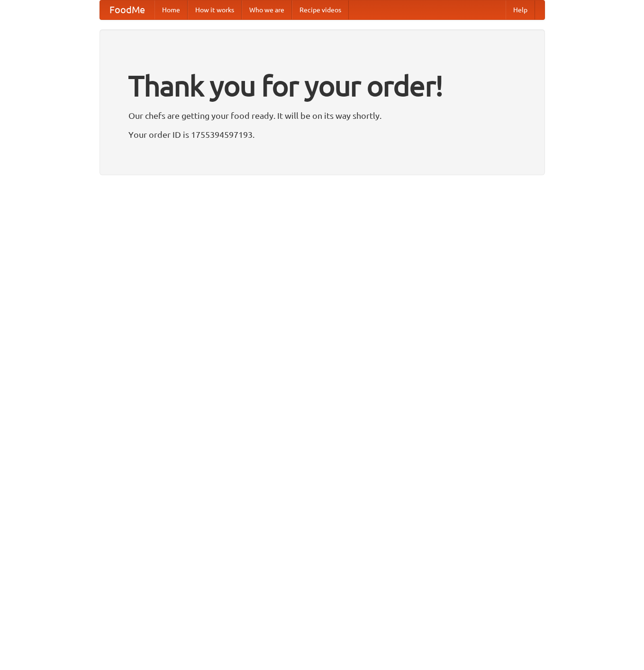  Describe the element at coordinates (267, 10) in the screenshot. I see `a: Who we are` at that location.